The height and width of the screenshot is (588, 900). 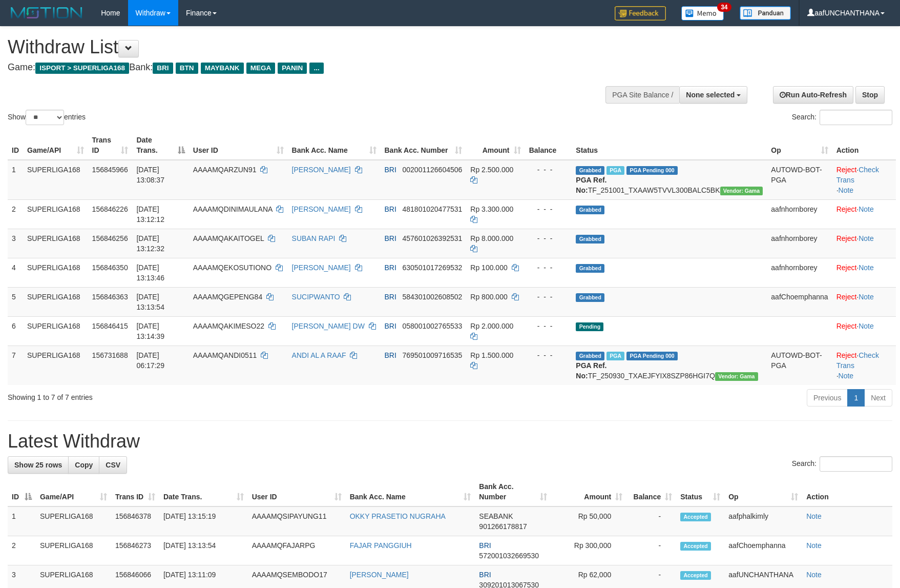 I want to click on a: Run Auto-Refresh, so click(x=813, y=95).